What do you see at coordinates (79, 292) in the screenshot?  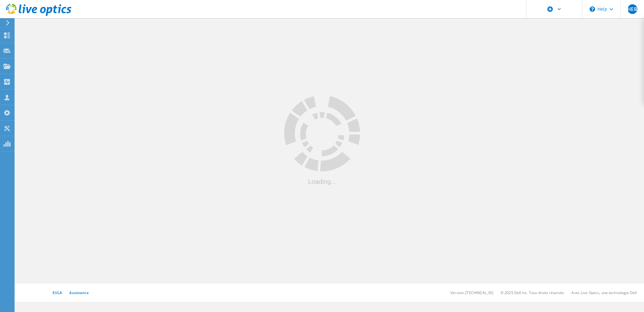 I see `a: Assistance` at bounding box center [79, 292].